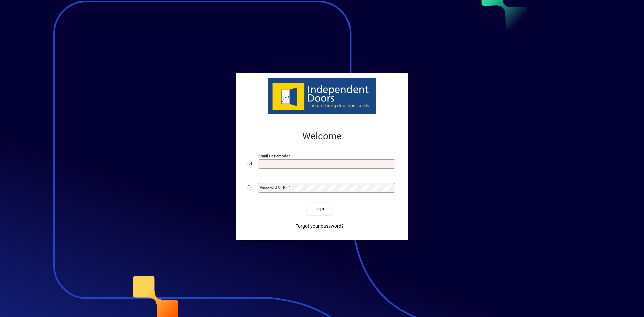 The width and height of the screenshot is (644, 317). Describe the element at coordinates (273, 156) in the screenshot. I see `mat-label: Email or Barcode` at that location.